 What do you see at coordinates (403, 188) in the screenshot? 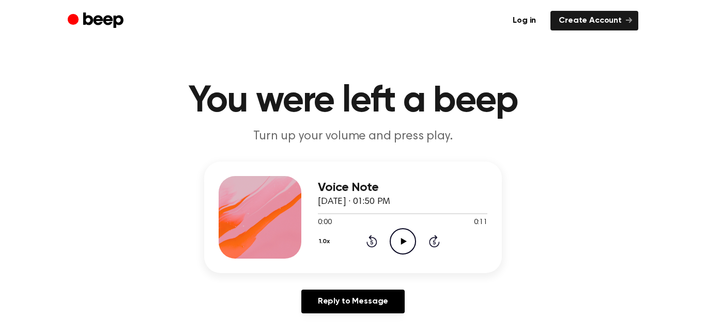
I see `h3: Voice Note` at bounding box center [403, 188].